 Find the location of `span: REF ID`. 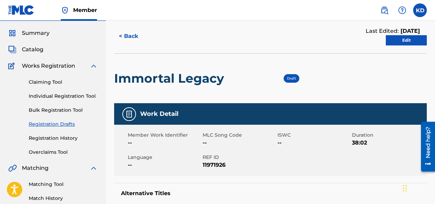

span: REF ID is located at coordinates (239, 157).